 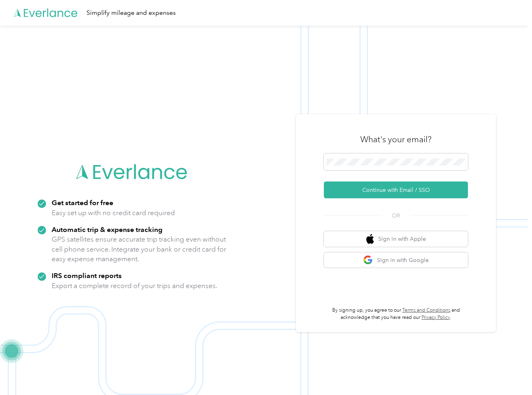 What do you see at coordinates (427, 310) in the screenshot?
I see `a: Terms and Conditions` at bounding box center [427, 310].